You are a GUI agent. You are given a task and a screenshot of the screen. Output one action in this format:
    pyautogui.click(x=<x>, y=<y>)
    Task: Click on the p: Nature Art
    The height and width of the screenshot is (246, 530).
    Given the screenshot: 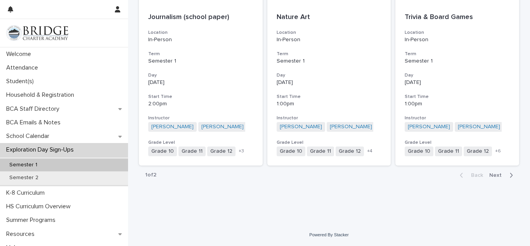 What is the action you would take?
    pyautogui.click(x=329, y=17)
    